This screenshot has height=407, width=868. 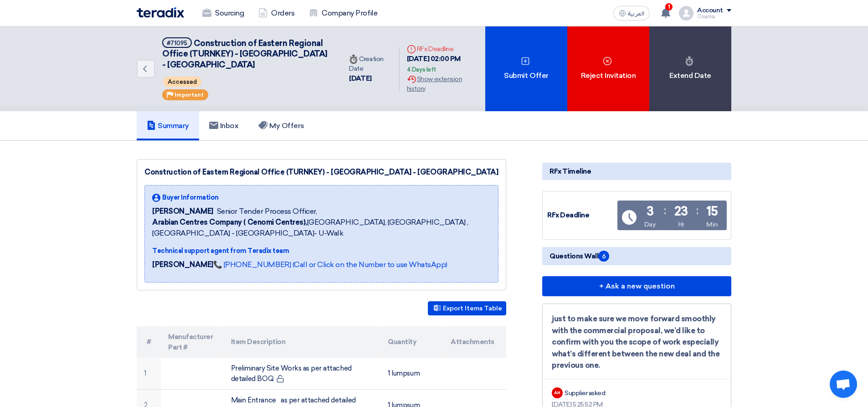 What do you see at coordinates (267, 211) in the screenshot?
I see `span: Senior Tender Process Officer,` at bounding box center [267, 211].